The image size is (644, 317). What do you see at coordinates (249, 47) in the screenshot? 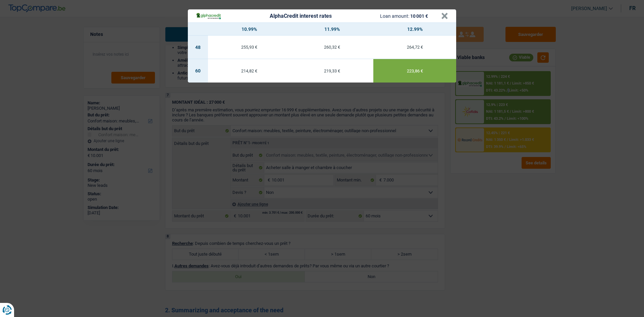
I see `div: 255,93 €` at bounding box center [249, 47].